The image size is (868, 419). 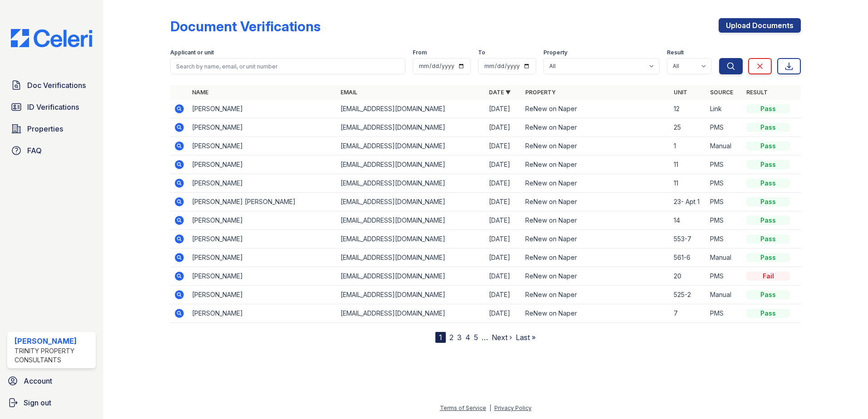 I want to click on td: 12, so click(x=688, y=109).